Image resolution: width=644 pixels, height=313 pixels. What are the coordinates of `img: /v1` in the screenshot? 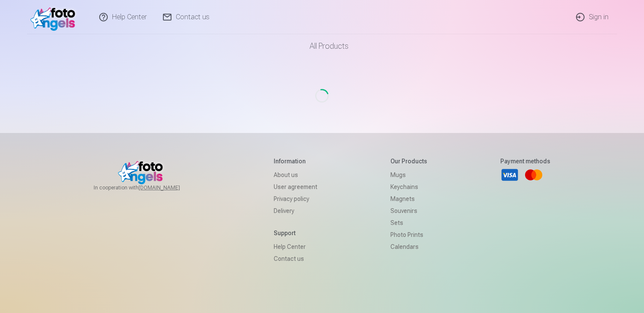 It's located at (55, 17).